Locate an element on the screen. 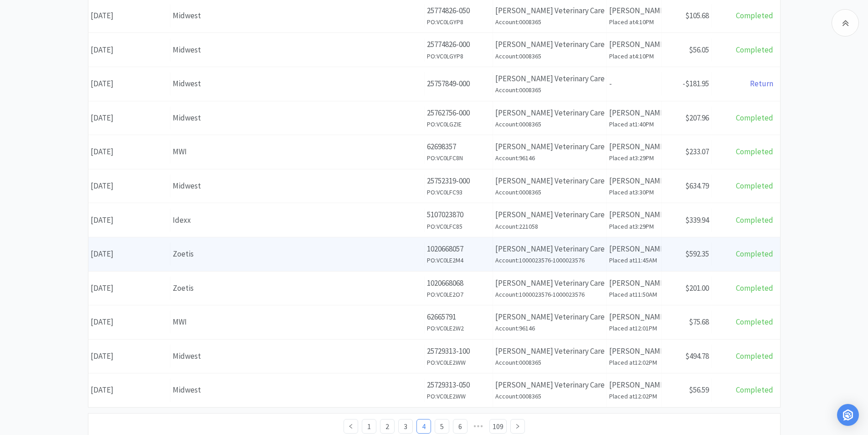  h6: PO: VC0LE2W2 is located at coordinates (459, 328).